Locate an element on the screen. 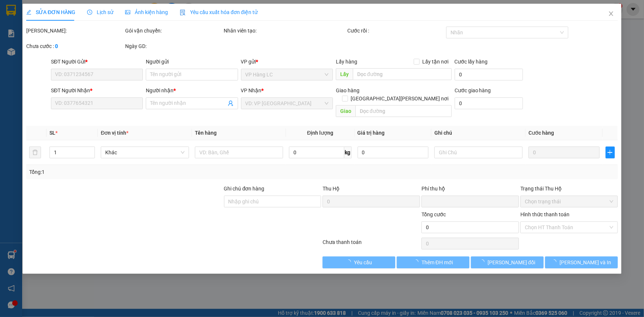 The width and height of the screenshot is (644, 317). span: Cước hàng is located at coordinates (541, 133).